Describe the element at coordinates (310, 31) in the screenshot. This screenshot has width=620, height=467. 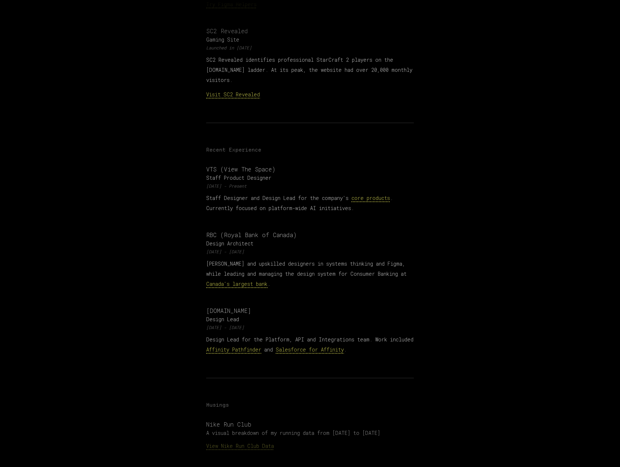
I see `h3: SC2 Revealed` at that location.